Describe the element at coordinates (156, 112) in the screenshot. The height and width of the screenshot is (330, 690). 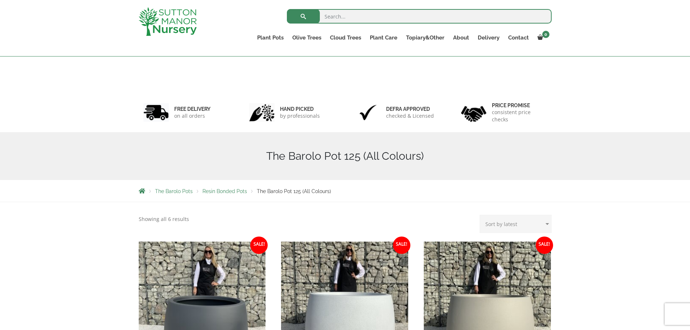
I see `img: 1.jpg` at that location.